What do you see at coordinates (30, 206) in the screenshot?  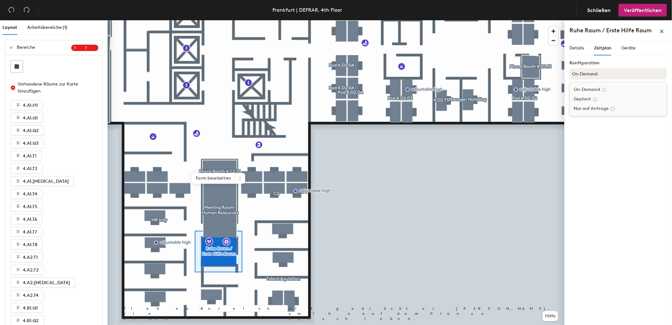 I see `span: 4.A1.T5` at bounding box center [30, 206].